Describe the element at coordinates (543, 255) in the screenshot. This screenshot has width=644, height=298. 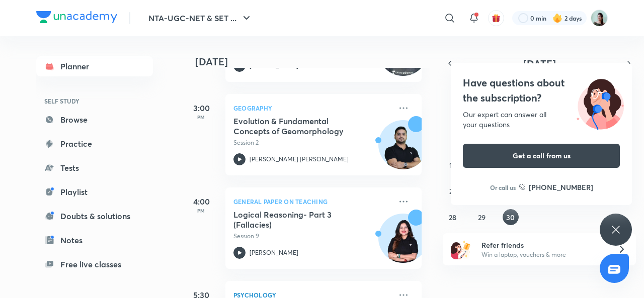
I see `p: Win a laptop, vouchers & more` at that location.